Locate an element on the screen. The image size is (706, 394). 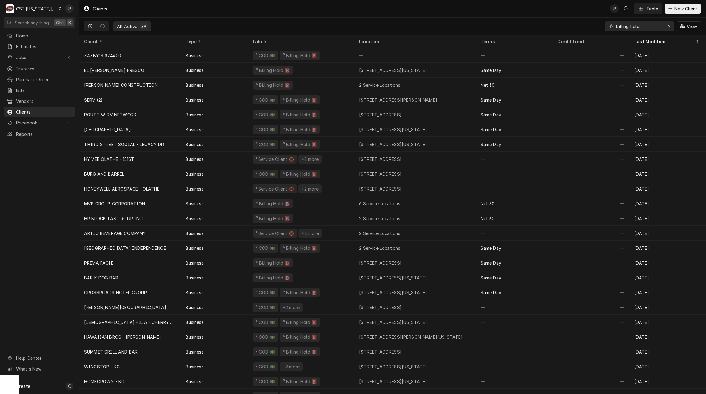
span: C is located at coordinates (70, 386).